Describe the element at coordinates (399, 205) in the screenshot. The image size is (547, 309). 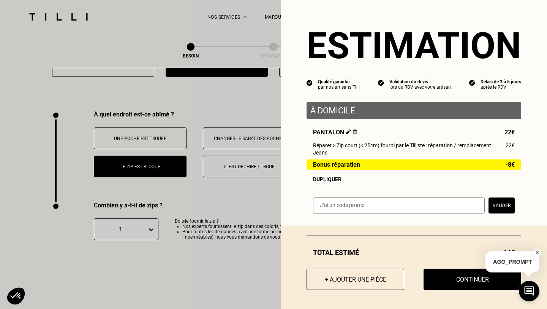
I see `input: J‘ai un code promo` at that location.